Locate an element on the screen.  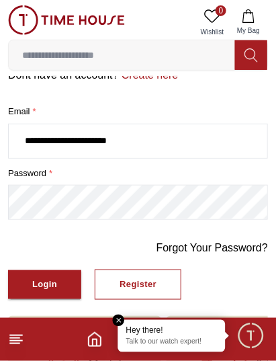
div: Chat Widget is located at coordinates (251, 336).